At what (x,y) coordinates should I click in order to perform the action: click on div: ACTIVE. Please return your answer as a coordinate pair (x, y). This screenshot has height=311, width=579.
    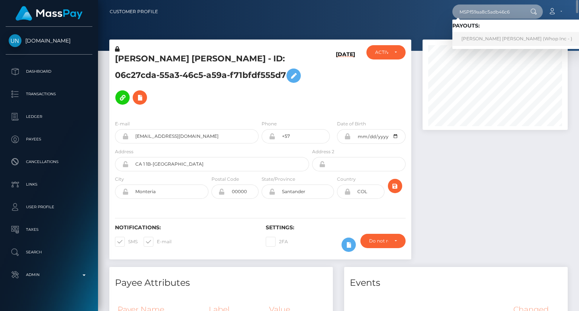
    Looking at the image, I should click on (382, 52).